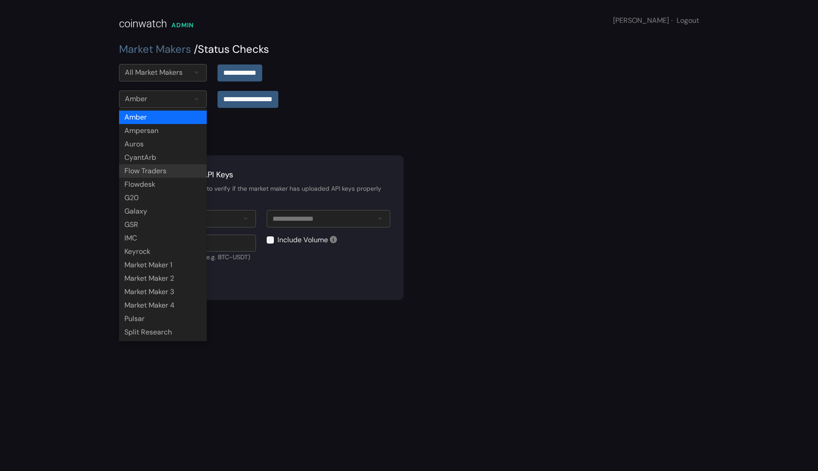 The height and width of the screenshot is (471, 818). What do you see at coordinates (688, 20) in the screenshot?
I see `a: Logout` at bounding box center [688, 20].